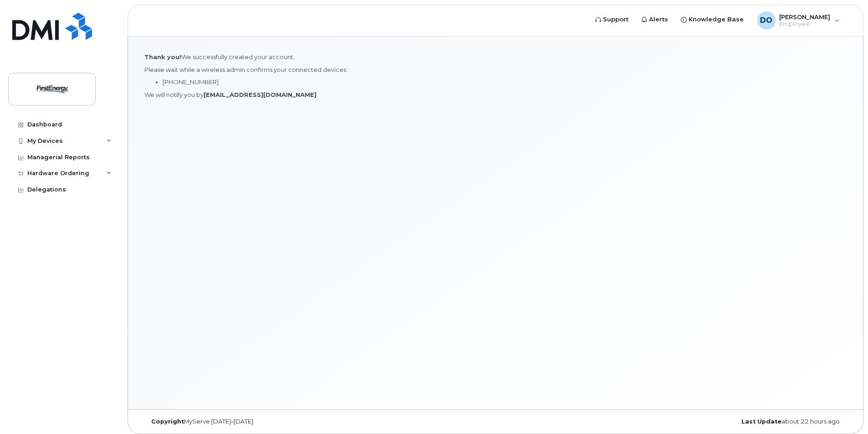  What do you see at coordinates (729, 422) in the screenshot?
I see `div: about 22 hours ago` at bounding box center [729, 422].